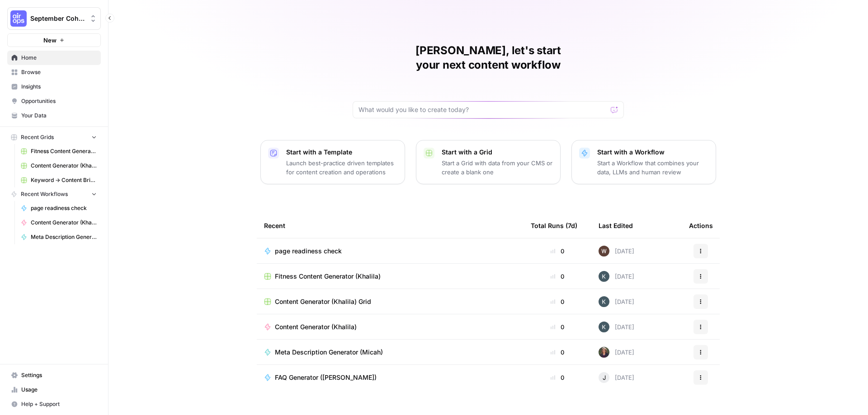  Describe the element at coordinates (54, 138) in the screenshot. I see `button: Recent Grids` at that location.